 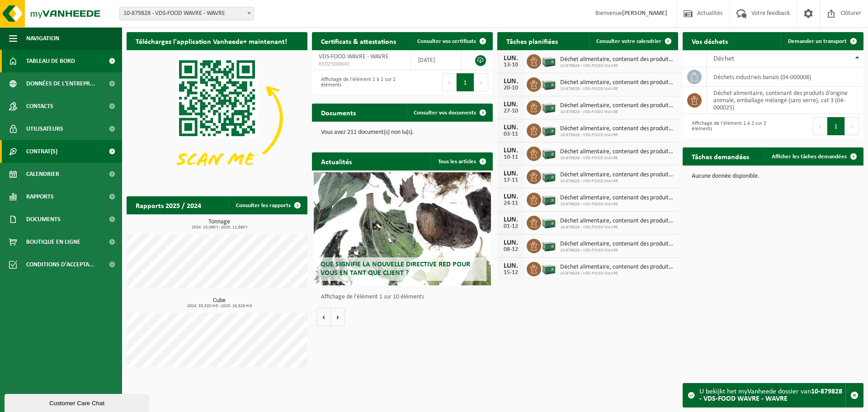 I want to click on h2: Téléchargez l'application Vanheede+ maintenant!, so click(x=211, y=40).